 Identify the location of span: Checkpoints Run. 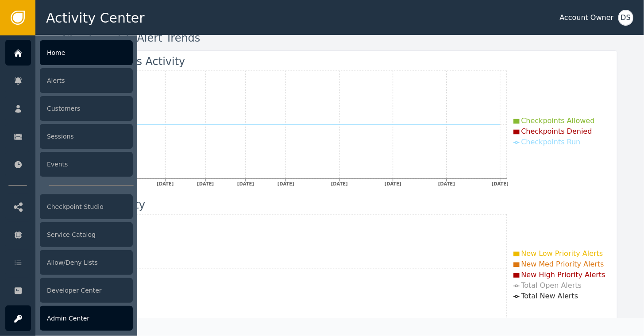
(551, 142).